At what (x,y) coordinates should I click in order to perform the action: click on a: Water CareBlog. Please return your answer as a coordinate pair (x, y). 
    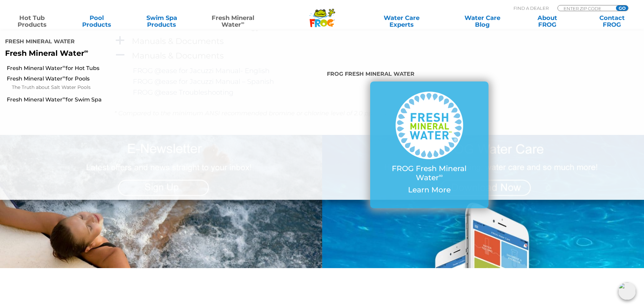
    Looking at the image, I should click on (482, 21).